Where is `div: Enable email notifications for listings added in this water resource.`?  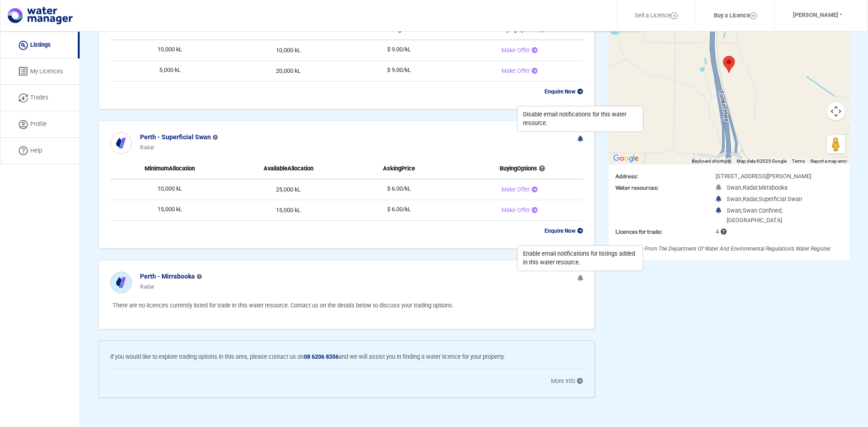
div: Enable email notifications for listings added in this water resource. is located at coordinates (580, 258).